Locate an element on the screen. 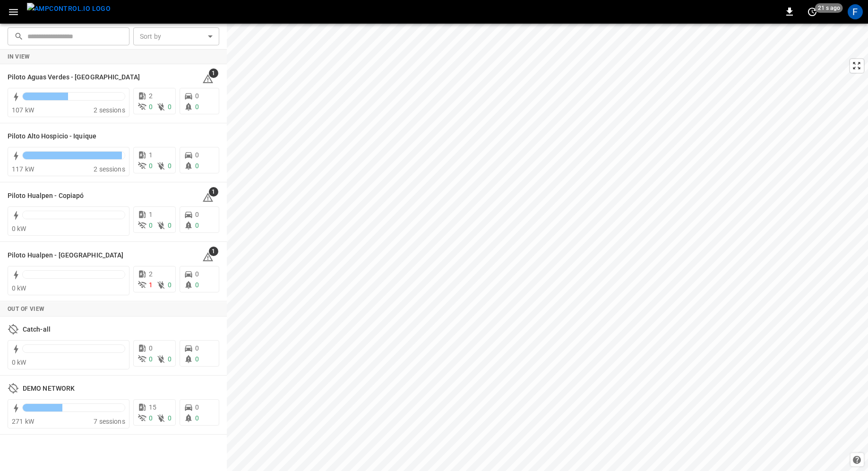  button: set refresh interval is located at coordinates (812, 12).